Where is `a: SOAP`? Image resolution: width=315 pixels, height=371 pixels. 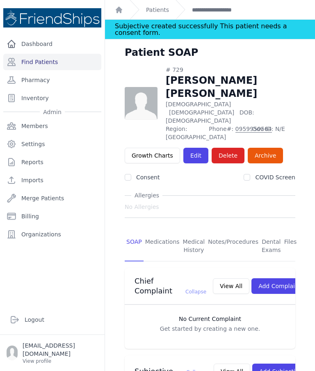 a: SOAP is located at coordinates (134, 246).